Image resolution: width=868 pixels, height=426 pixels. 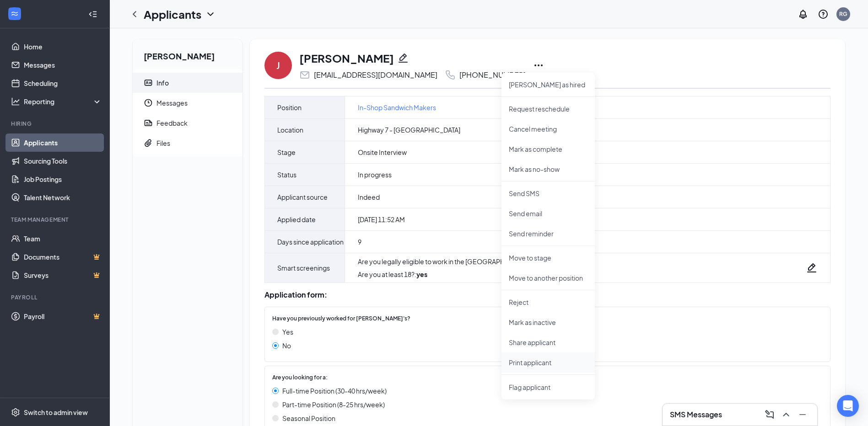 I want to click on span: Are you looking for a:, so click(x=300, y=378).